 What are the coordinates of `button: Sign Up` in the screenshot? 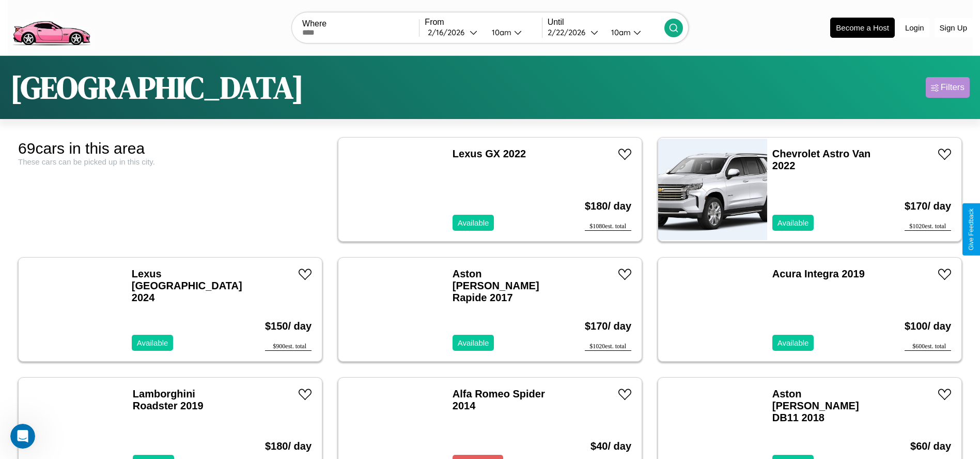 It's located at (954, 27).